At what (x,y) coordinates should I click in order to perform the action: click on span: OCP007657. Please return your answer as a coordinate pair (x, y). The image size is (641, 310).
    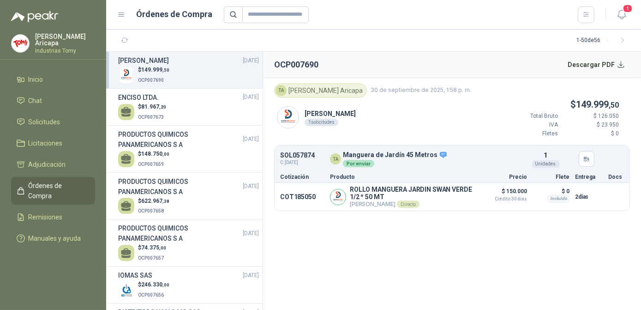
    Looking at the image, I should click on (151, 257).